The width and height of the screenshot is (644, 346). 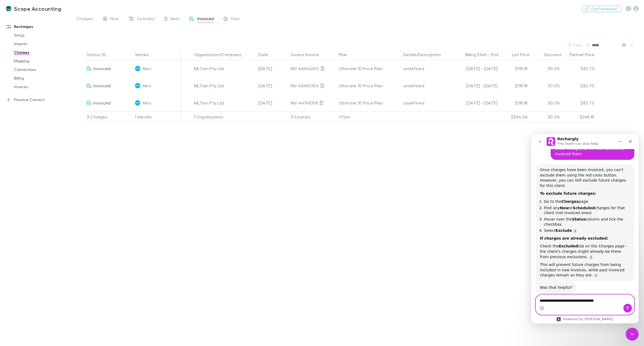 I want to click on button: Organisation/Company, so click(x=221, y=54).